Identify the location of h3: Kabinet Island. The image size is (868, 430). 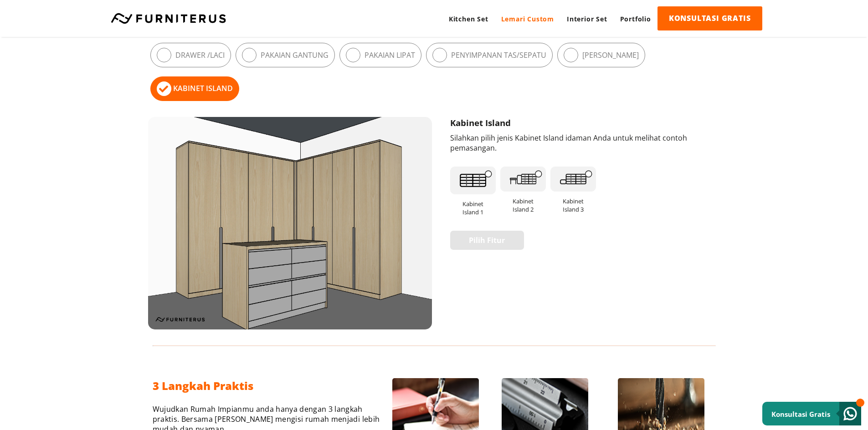
(574, 122).